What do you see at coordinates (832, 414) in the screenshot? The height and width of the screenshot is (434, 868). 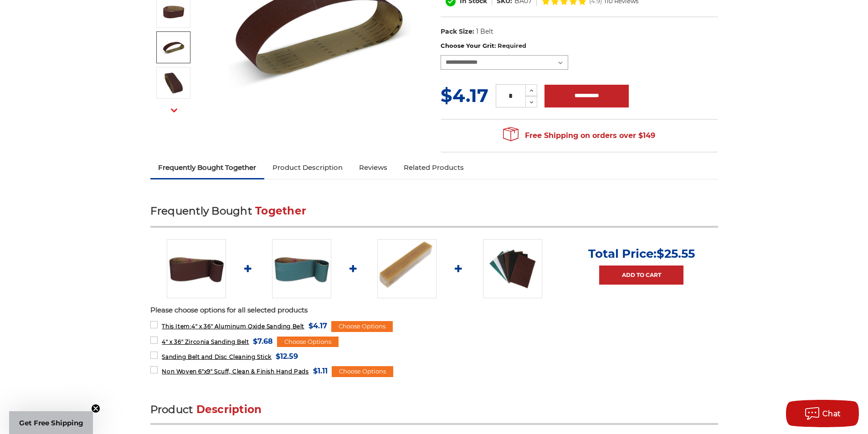 I see `span: Chat` at bounding box center [832, 414].